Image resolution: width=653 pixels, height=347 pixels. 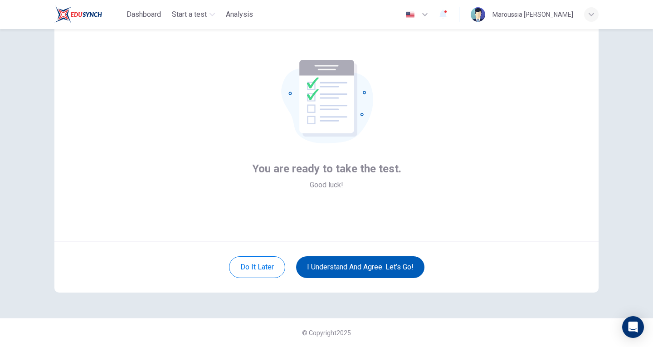 I want to click on button: Analysis, so click(x=240, y=15).